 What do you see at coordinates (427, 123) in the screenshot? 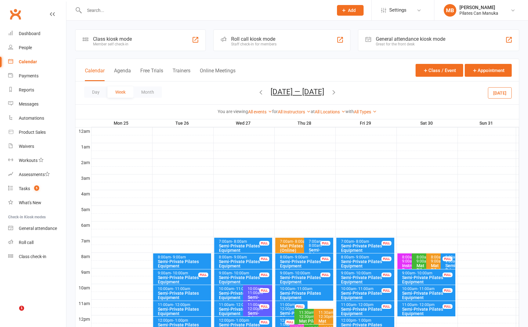
I see `th: Sat 30` at bounding box center [427, 123].